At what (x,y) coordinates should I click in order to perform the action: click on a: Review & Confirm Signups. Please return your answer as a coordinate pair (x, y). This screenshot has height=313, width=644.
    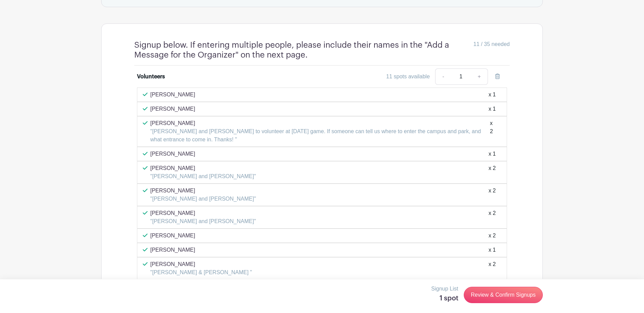
    Looking at the image, I should click on (503, 295).